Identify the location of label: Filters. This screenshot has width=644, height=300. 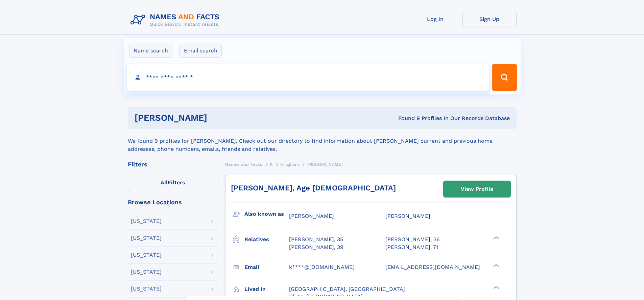
(173, 183).